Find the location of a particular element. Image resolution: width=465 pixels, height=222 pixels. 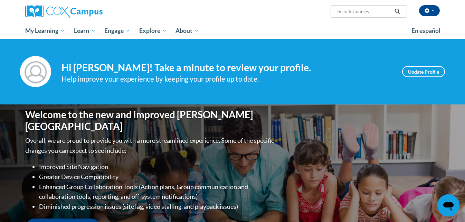

a: My Learning is located at coordinates (45, 31).